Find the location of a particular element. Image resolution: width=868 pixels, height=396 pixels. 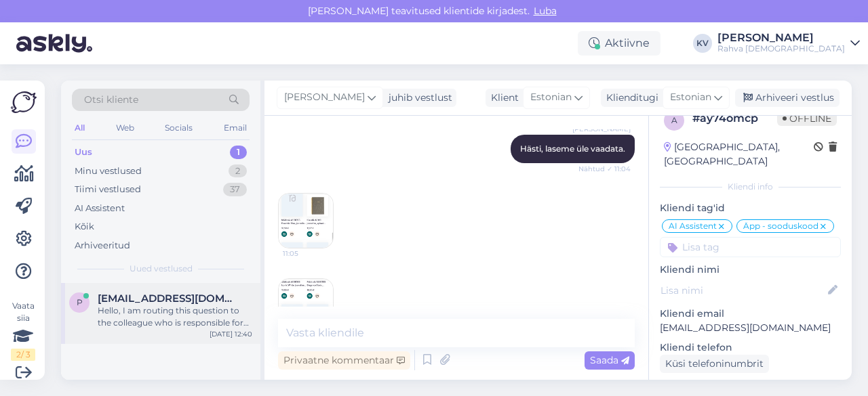

div: Hello, I am routing this question to the colleague who is responsible for this topic. The reply m... is located at coordinates (175, 317).